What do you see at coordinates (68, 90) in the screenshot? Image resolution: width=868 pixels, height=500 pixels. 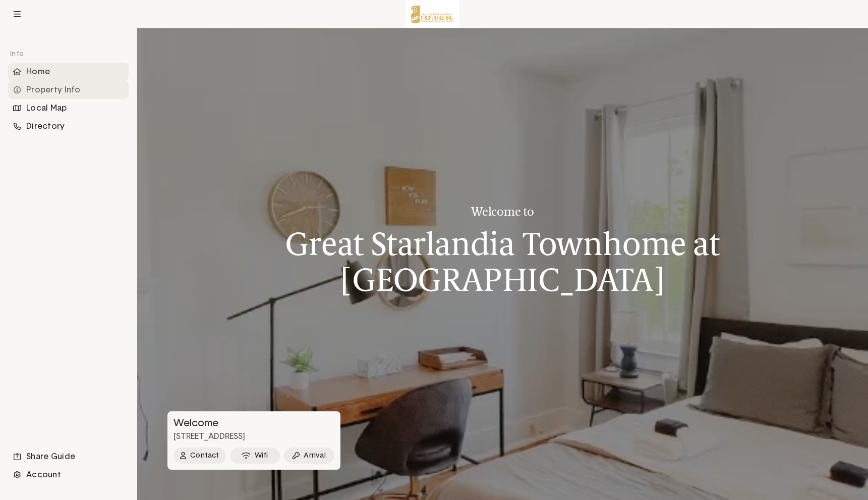 I see `div: Property Info` at bounding box center [68, 90].